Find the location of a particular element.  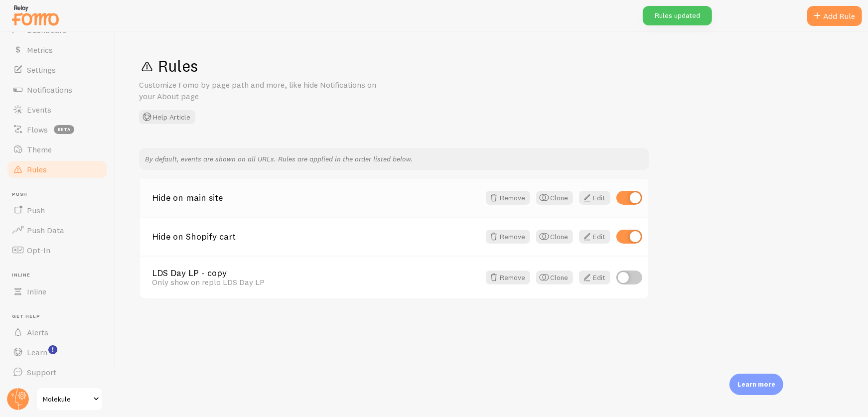

a: Rules is located at coordinates (58, 170).